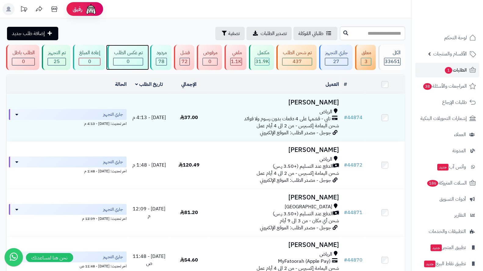 The image size is (483, 271). Describe the element at coordinates (210, 53) in the screenshot. I see `div: مرفوض` at that location.